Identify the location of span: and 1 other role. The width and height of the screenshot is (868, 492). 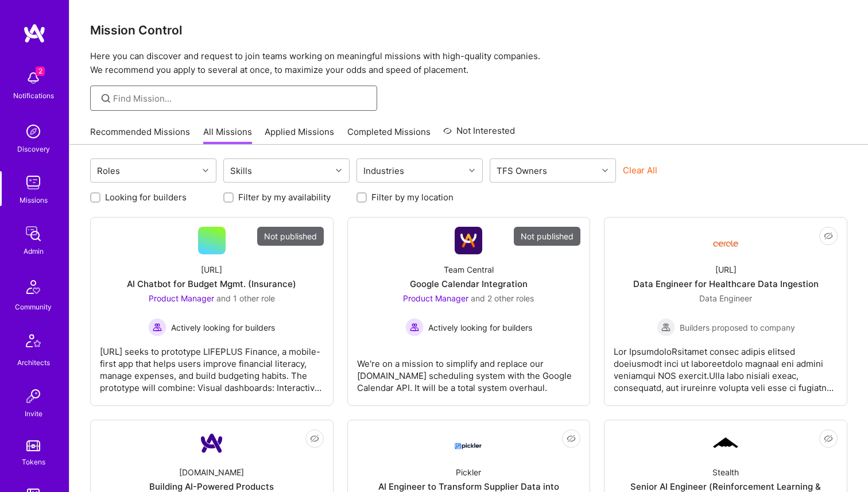
(246, 298).